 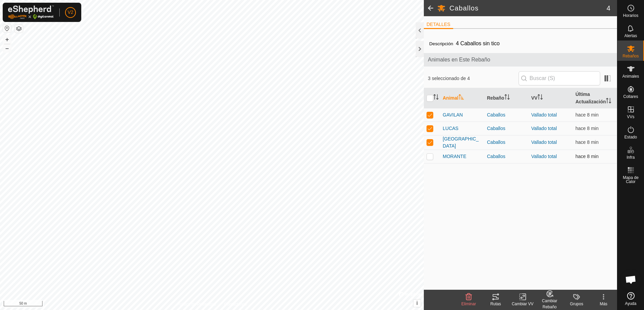 What do you see at coordinates (453, 114) in the screenshot?
I see `span: GAVILAN` at bounding box center [453, 114].